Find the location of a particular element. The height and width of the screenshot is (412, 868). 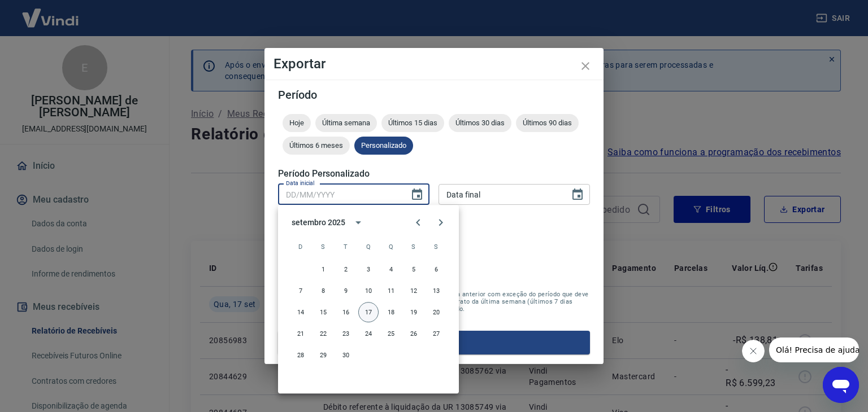

button: 25 is located at coordinates (391, 334).